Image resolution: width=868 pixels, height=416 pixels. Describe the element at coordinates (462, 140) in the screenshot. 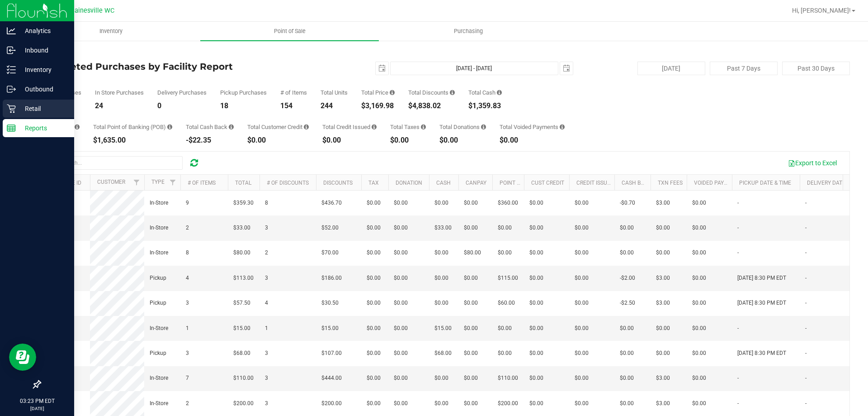

I see `div: $0.00` at that location.